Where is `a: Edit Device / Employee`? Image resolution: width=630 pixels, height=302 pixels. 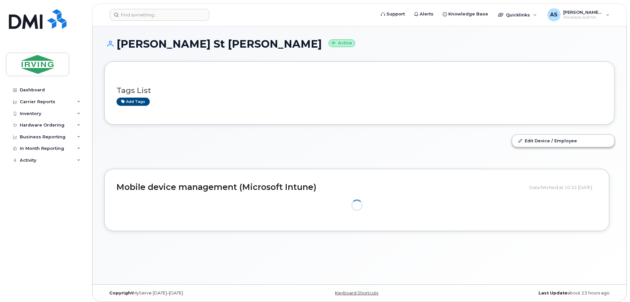 a: Edit Device / Employee is located at coordinates (563, 141).